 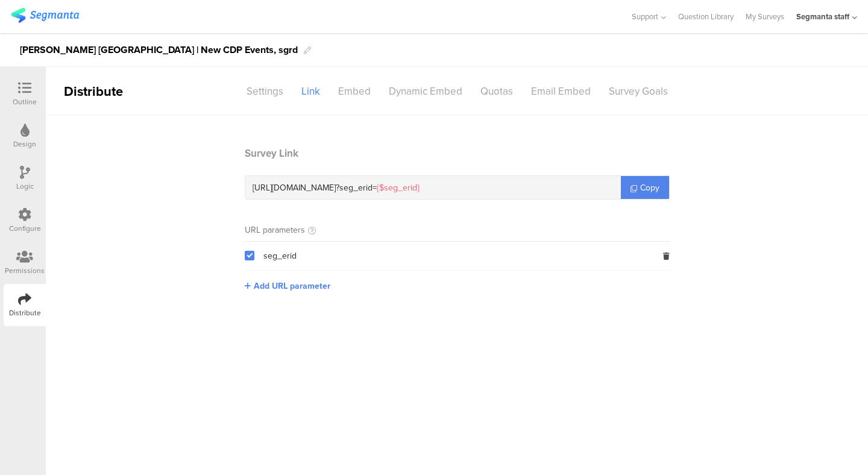 I want to click on span: Copy, so click(x=650, y=188).